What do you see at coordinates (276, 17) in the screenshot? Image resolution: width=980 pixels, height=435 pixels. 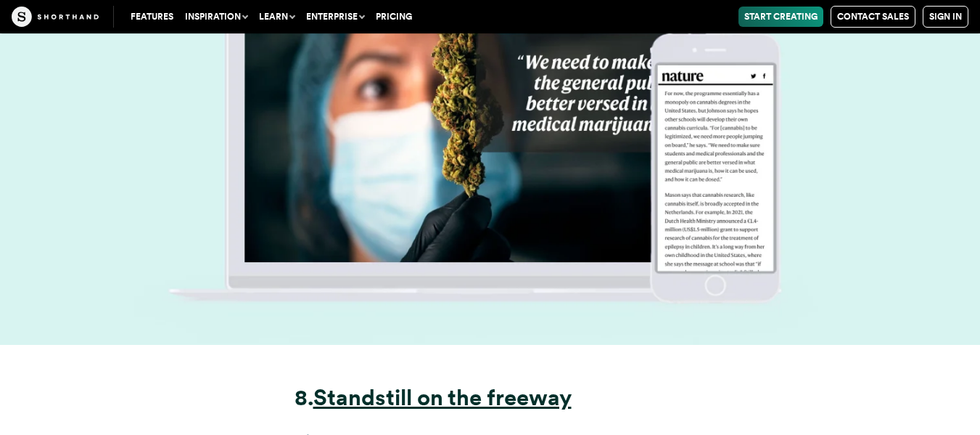 I see `button: Learn` at bounding box center [276, 17].